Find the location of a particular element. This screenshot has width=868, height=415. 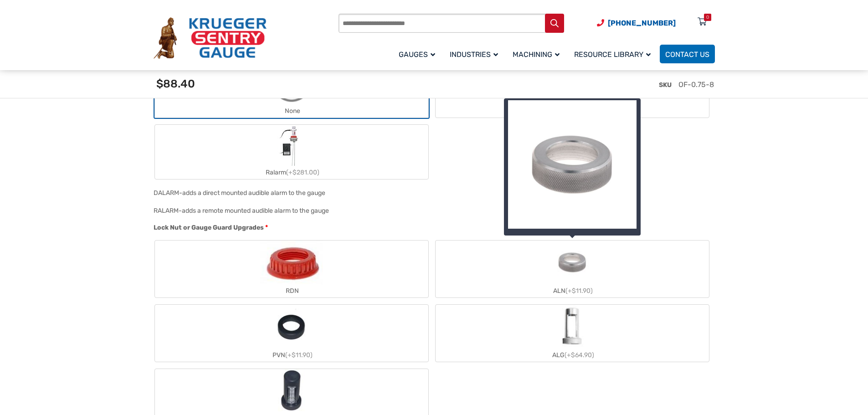

label: ALG is located at coordinates (572, 333).